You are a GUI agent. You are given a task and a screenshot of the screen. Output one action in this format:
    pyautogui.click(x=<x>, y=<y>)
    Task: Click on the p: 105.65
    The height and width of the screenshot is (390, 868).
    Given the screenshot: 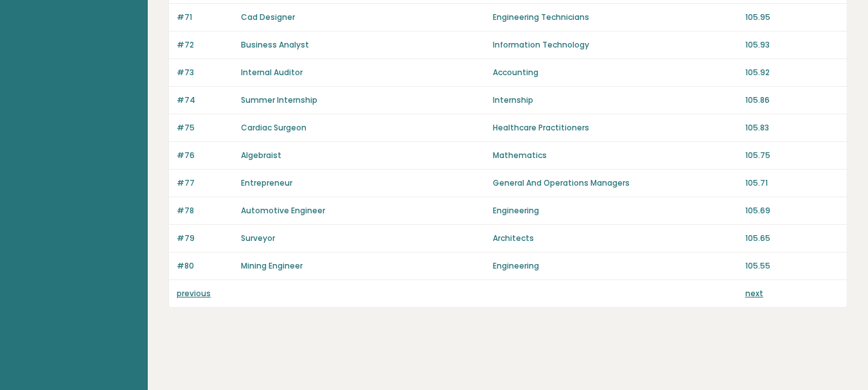 What is the action you would take?
    pyautogui.click(x=792, y=239)
    